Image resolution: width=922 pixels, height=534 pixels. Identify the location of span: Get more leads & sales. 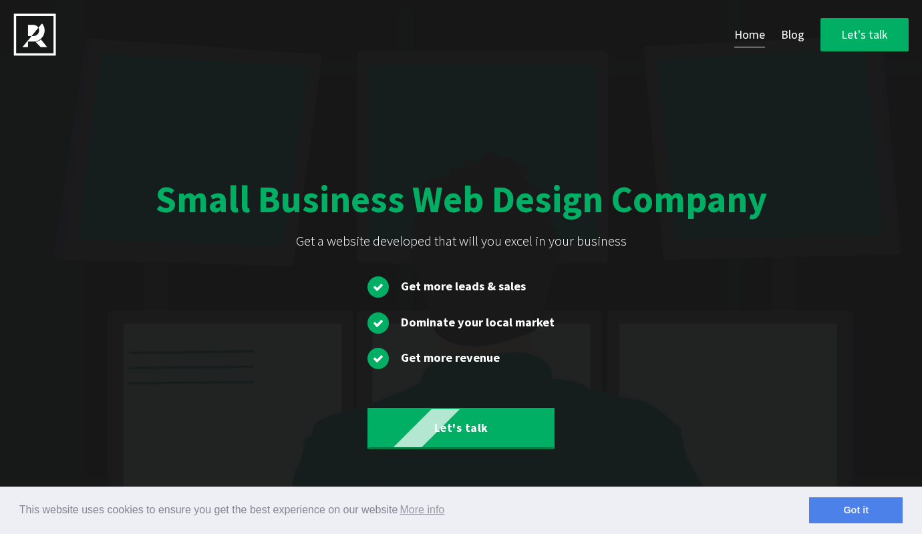
(463, 286).